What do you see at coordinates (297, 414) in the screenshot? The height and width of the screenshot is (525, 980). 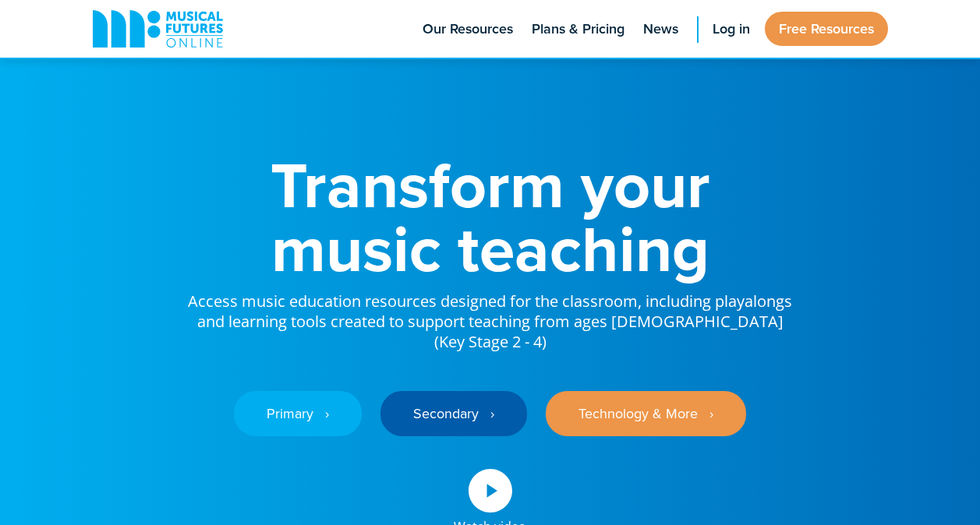 I see `a: Primary ‎‏‏‎ ‎ ›` at bounding box center [297, 414].